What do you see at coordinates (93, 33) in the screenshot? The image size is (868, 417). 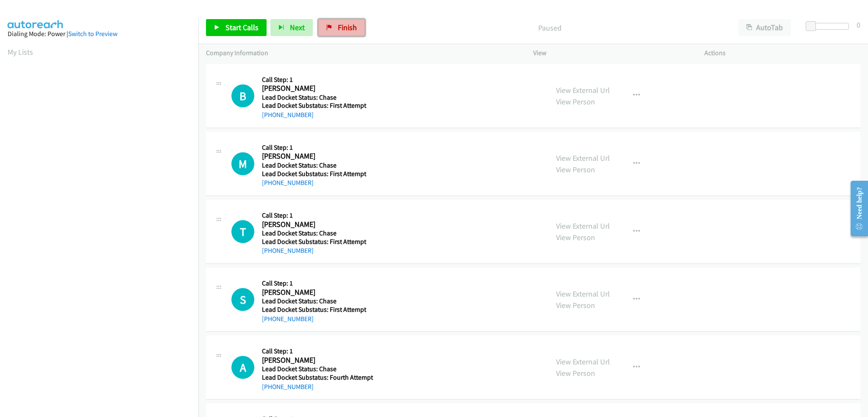 I see `a: Switch to Preview` at bounding box center [93, 33].